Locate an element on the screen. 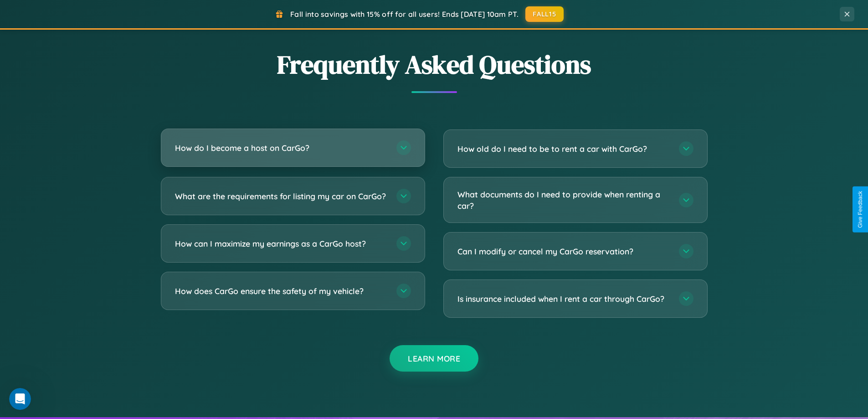 Image resolution: width=868 pixels, height=419 pixels. h3: What documents do I need to provide when renting a car? is located at coordinates (564, 199).